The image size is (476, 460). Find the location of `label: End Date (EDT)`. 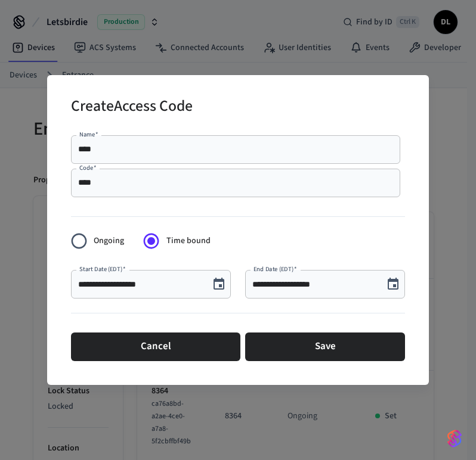

label: End Date (EDT) is located at coordinates (275, 269).